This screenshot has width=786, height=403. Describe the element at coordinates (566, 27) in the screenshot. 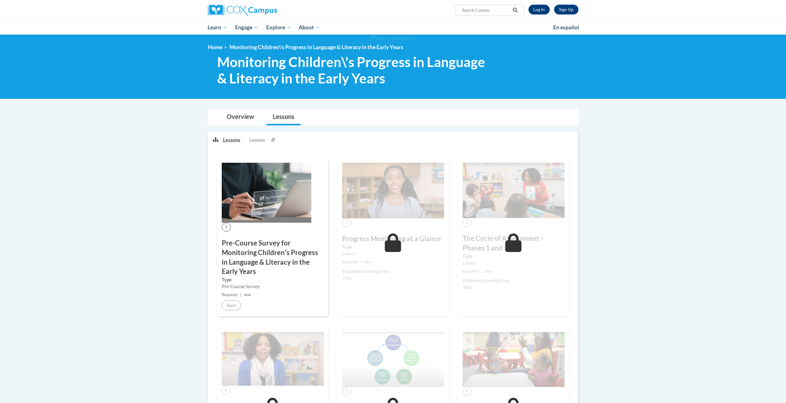

I see `span: En español` at that location.